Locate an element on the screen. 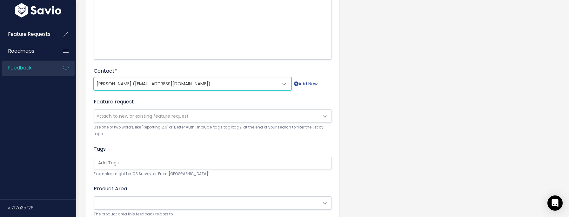  small: Use one or two words, like 'Reporting 2.0' or 'Better Auth'. Include 'tags:tag1,tag2' at the end ... is located at coordinates (213, 131).